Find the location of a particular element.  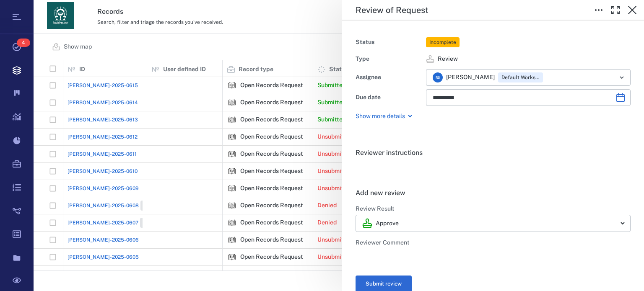

span: Default Workspace is located at coordinates (520, 77).